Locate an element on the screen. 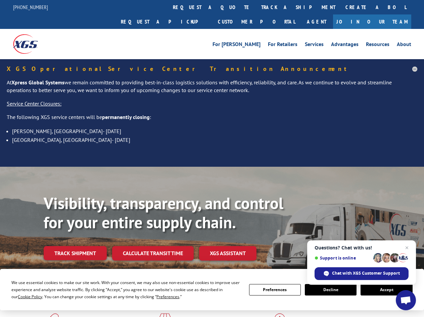 Image resolution: width=424 pixels, height=317 pixels. a: Advantages is located at coordinates (345, 45).